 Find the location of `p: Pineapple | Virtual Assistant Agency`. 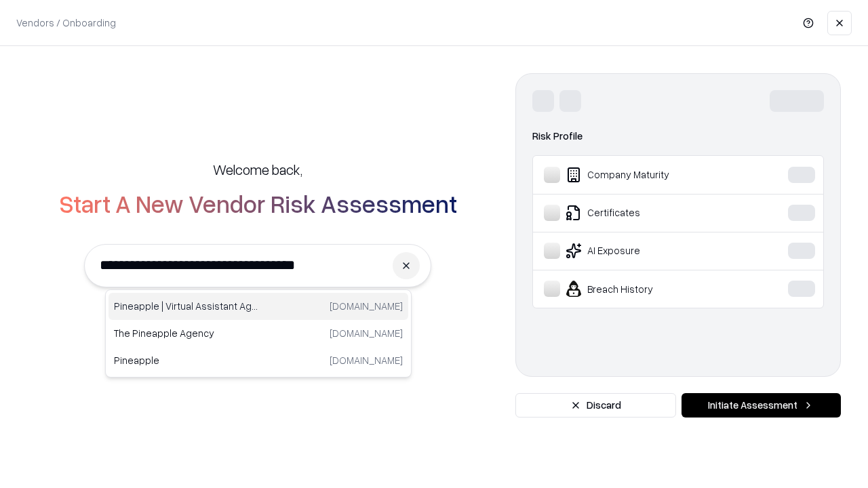

p: Pineapple | Virtual Assistant Agency is located at coordinates (186, 305).